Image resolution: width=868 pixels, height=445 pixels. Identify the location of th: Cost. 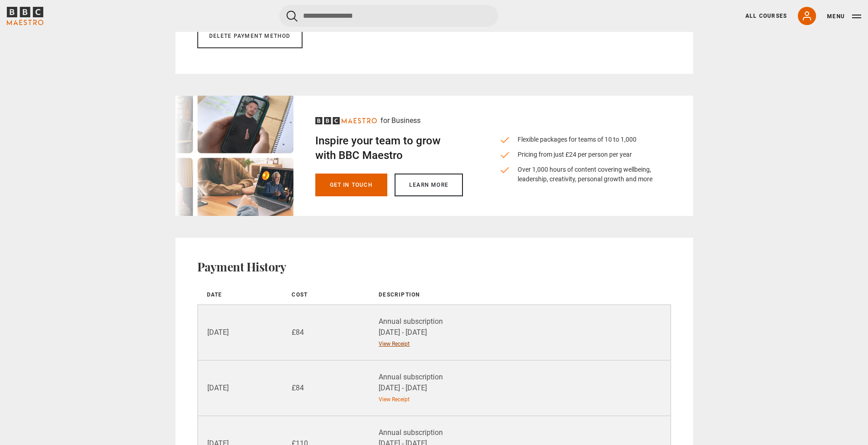
(325, 295).